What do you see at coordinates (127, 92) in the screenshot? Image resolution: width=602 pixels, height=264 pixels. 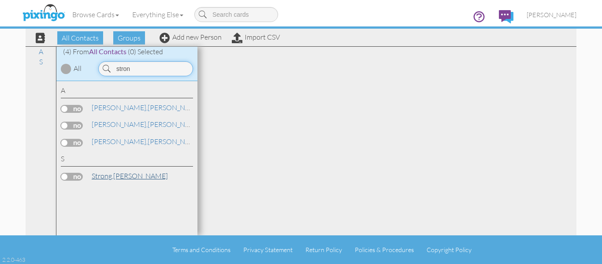 I see `div: A` at bounding box center [127, 92].